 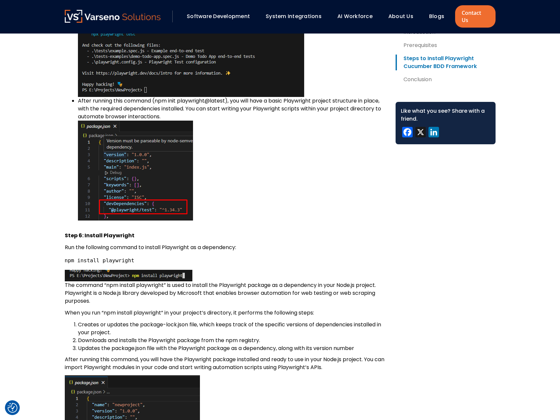 I want to click on div: AI Workforce, so click(x=357, y=16).